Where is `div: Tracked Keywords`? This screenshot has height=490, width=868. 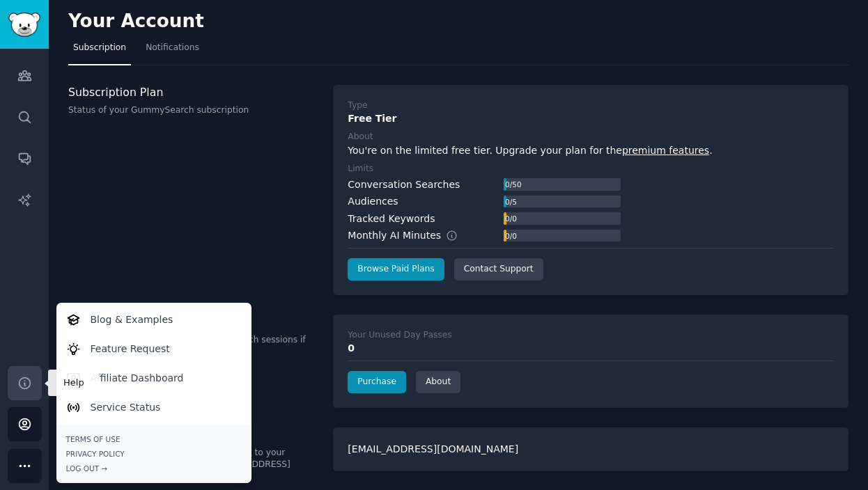 div: Tracked Keywords is located at coordinates (391, 218).